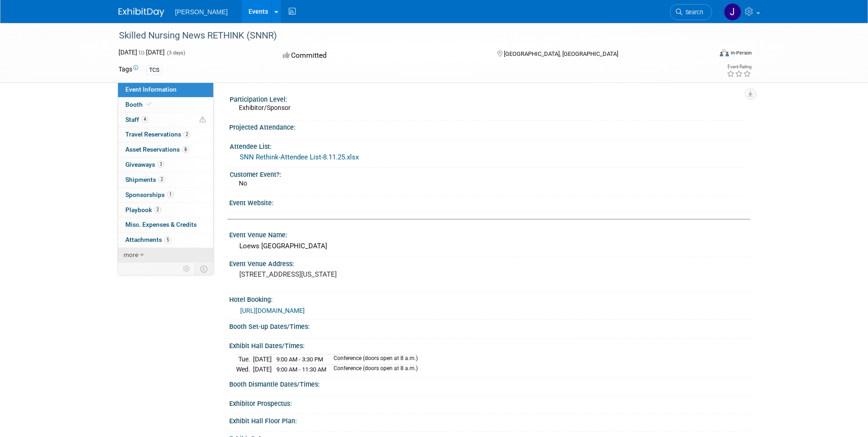 The height and width of the screenshot is (437, 868). I want to click on img: Jaime Butler, so click(733, 12).